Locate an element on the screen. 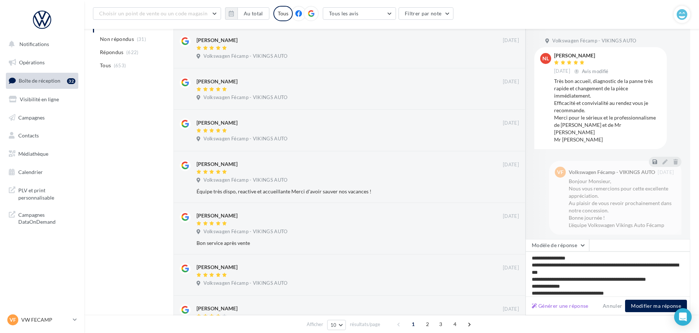 The width and height of the screenshot is (699, 333). span: (653) is located at coordinates (120, 66).